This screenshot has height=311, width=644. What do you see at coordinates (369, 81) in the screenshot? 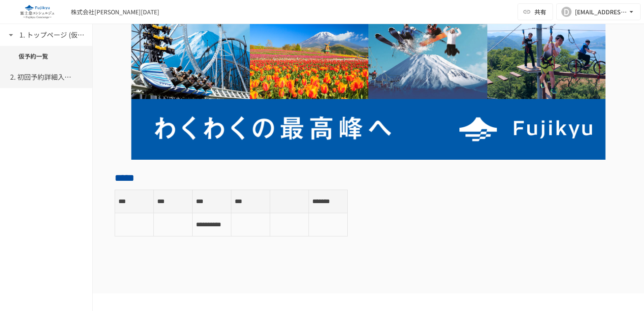
I see `img: 9NYIRYgtduoQjoGXsqqe5dy77I5ILDG0YqJd0KDzNKZ` at bounding box center [369, 81].